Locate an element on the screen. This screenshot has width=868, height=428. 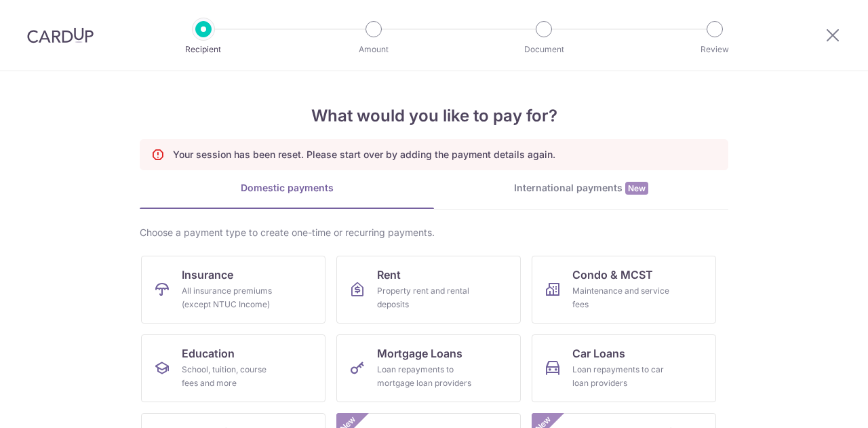
h4: What would you like to pay for? is located at coordinates (434, 116).